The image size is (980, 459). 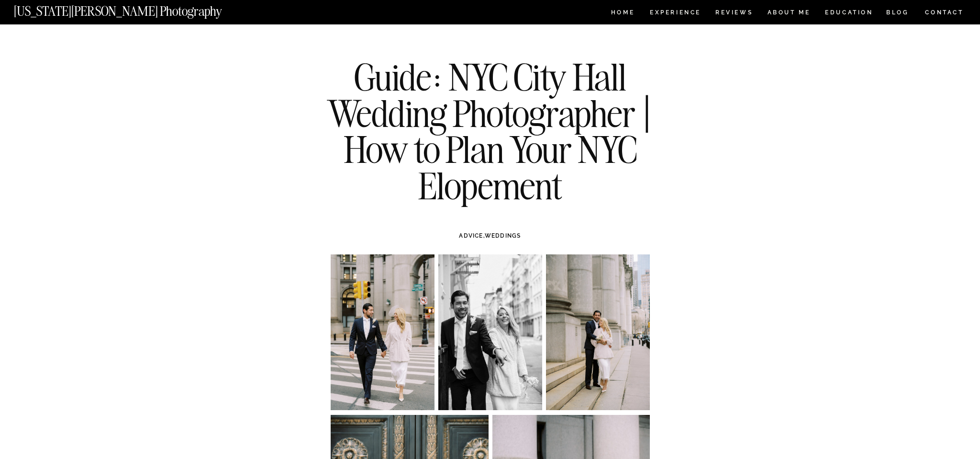 I want to click on a: EDUCATION, so click(x=849, y=13).